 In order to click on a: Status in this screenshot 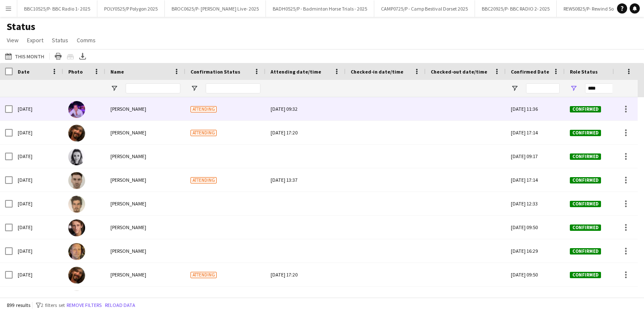, I will do `click(60, 40)`.